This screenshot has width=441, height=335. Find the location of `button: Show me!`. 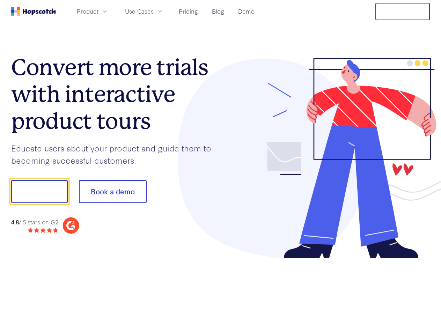

button: Show me! is located at coordinates (39, 192).